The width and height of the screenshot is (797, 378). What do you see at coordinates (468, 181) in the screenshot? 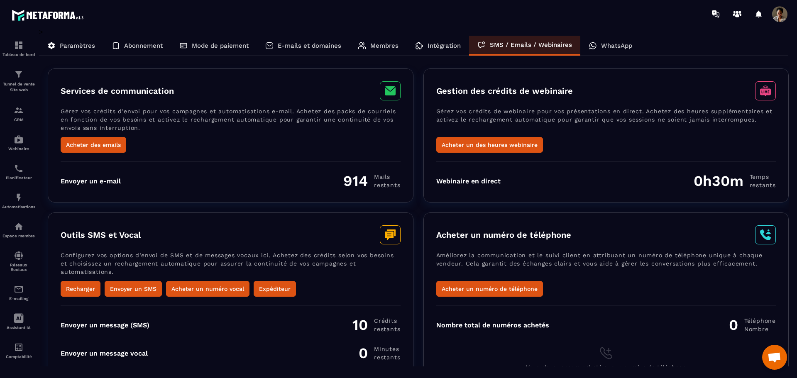
I see `div: Webinaire en direct` at bounding box center [468, 181].